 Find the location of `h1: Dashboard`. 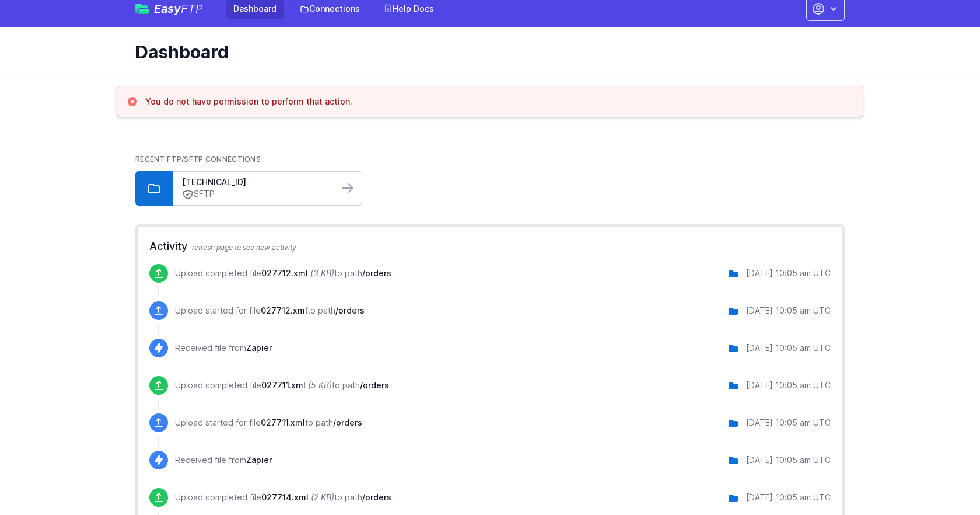

h1: Dashboard is located at coordinates (485, 52).